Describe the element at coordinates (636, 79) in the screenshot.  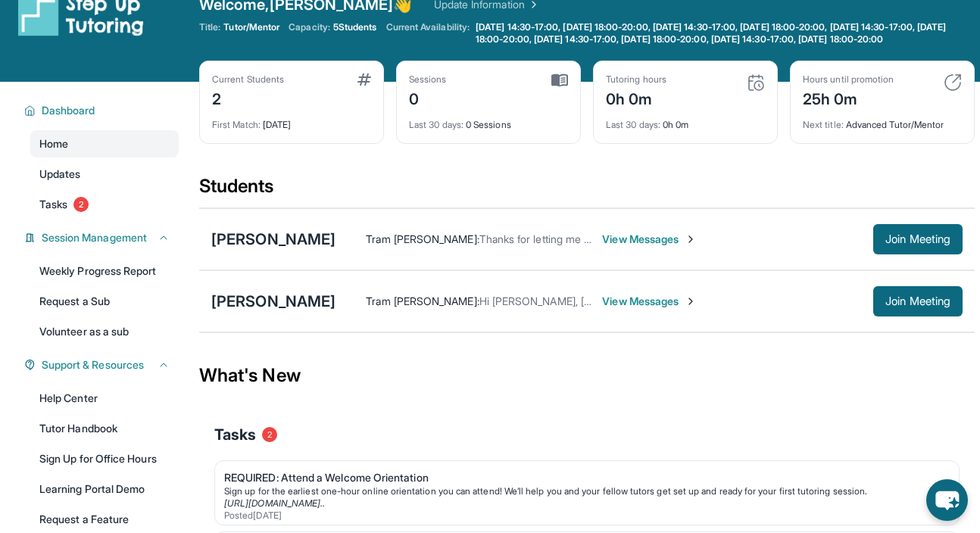
I see `div: Tutoring hours` at that location.